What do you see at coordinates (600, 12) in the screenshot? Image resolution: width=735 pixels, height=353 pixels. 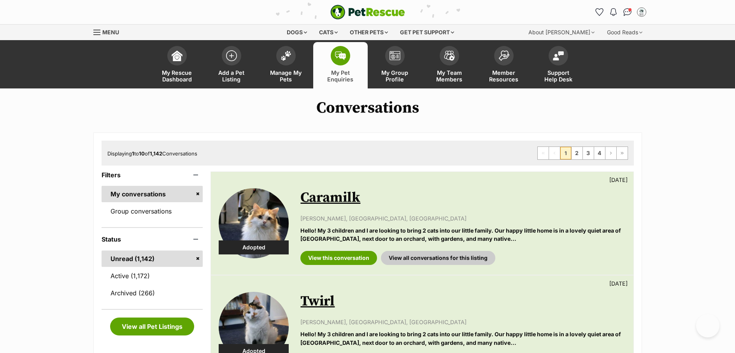 I see `a: Favourites` at bounding box center [600, 12].